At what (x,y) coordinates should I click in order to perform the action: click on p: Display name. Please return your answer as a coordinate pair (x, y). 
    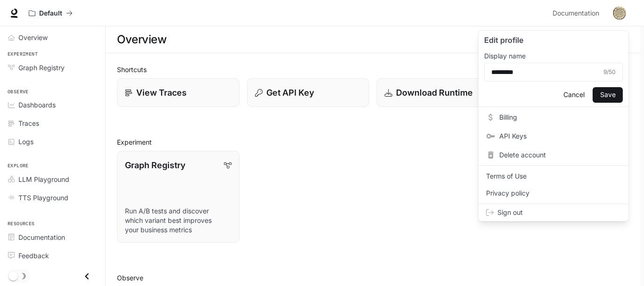
    Looking at the image, I should click on (505, 56).